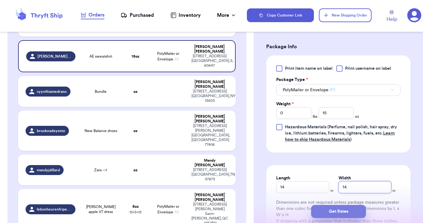 The image size is (423, 223). What do you see at coordinates (345, 178) in the screenshot?
I see `label: Width` at bounding box center [345, 178].